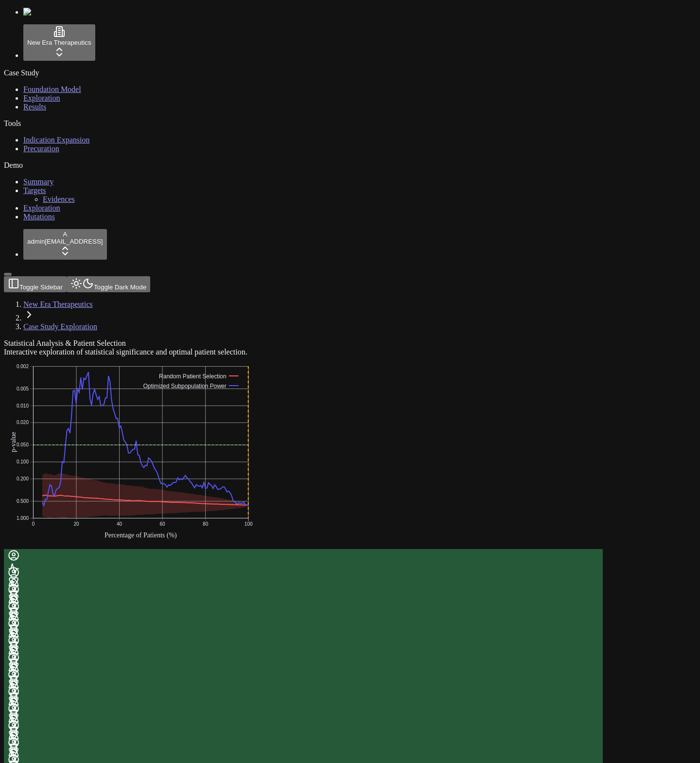 This screenshot has width=700, height=763. What do you see at coordinates (140, 535) in the screenshot?
I see `text: Percentage of Patients (%)` at bounding box center [140, 535].